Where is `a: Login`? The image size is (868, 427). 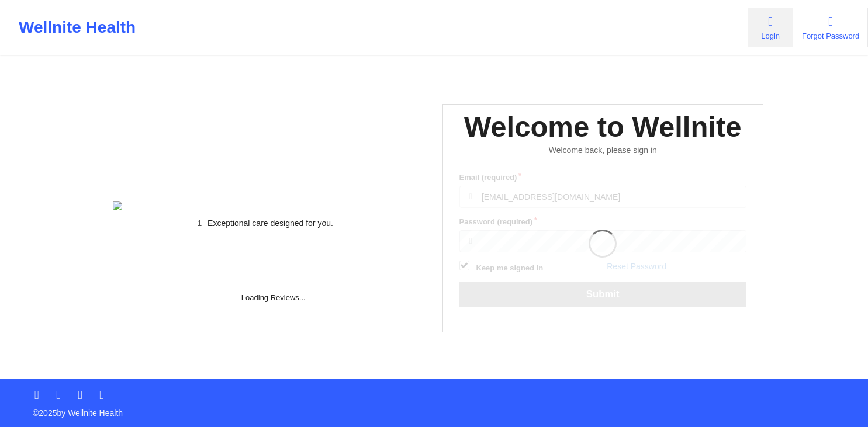
a: Login is located at coordinates (770, 27).